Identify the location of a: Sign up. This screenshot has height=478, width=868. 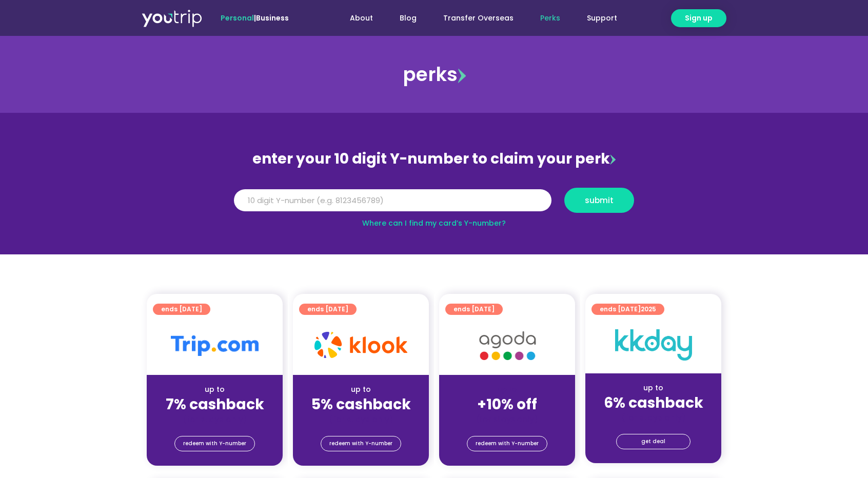
(699, 18).